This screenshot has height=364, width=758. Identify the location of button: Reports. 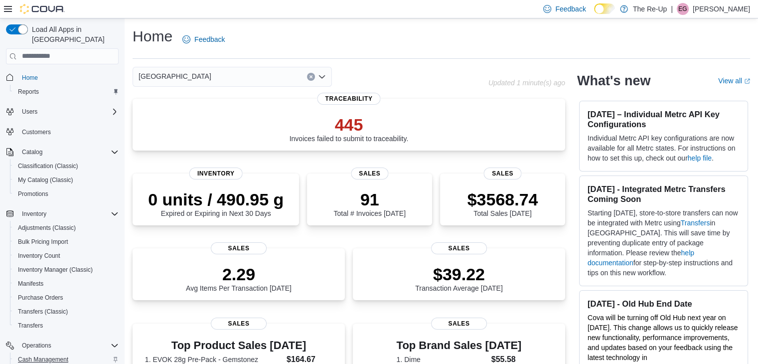
(66, 92).